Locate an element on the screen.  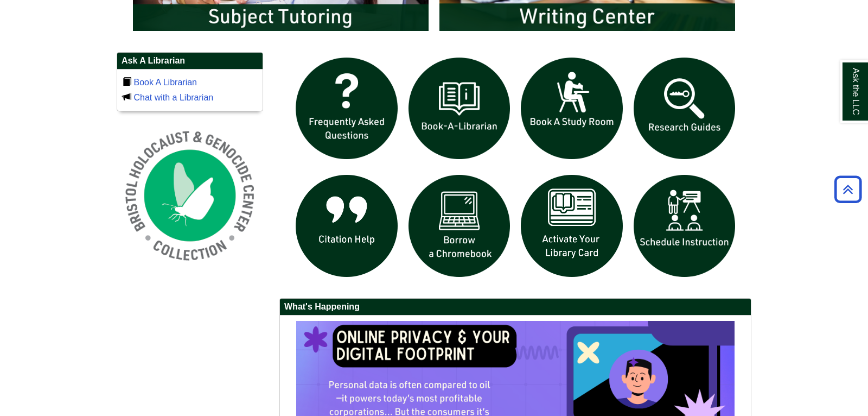
img: frequently asked questions is located at coordinates (347, 108).